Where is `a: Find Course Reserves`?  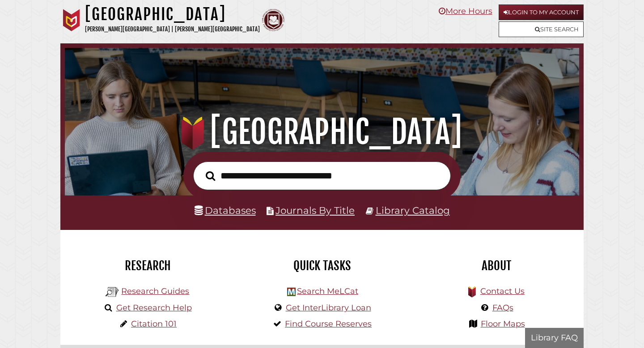
a: Find Course Reserves is located at coordinates (329, 324).